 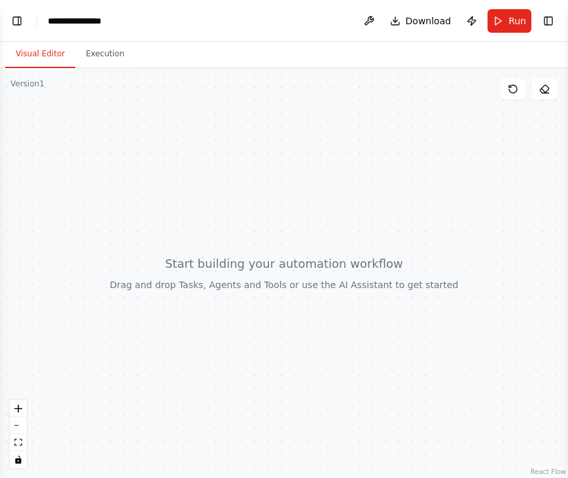 What do you see at coordinates (421, 21) in the screenshot?
I see `button: Download` at bounding box center [421, 21].